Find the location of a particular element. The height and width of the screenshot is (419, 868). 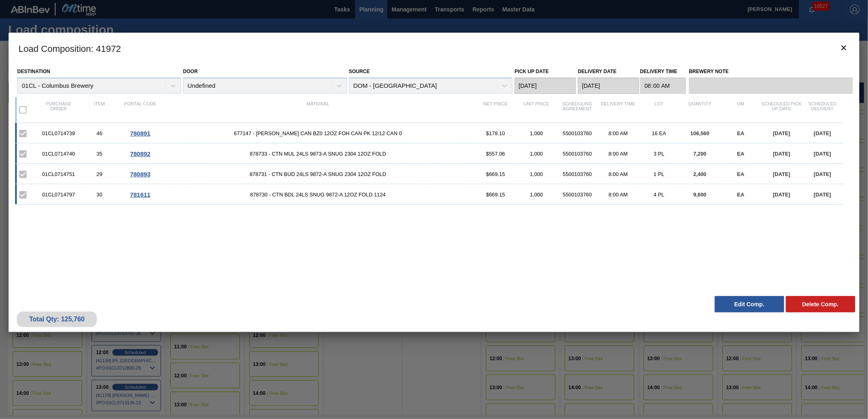

div: Net Price is located at coordinates (496, 110).